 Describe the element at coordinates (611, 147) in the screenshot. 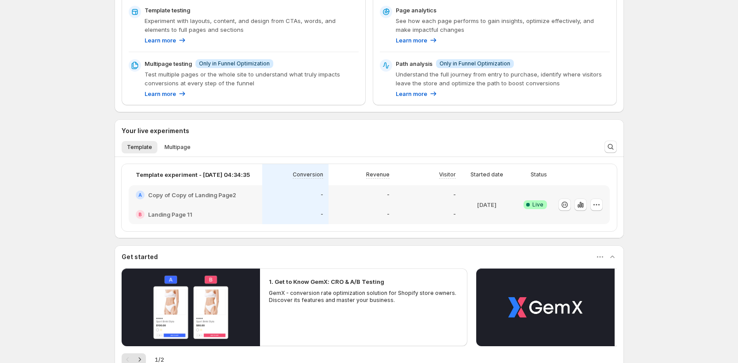

I see `button: Search and filter results` at that location.